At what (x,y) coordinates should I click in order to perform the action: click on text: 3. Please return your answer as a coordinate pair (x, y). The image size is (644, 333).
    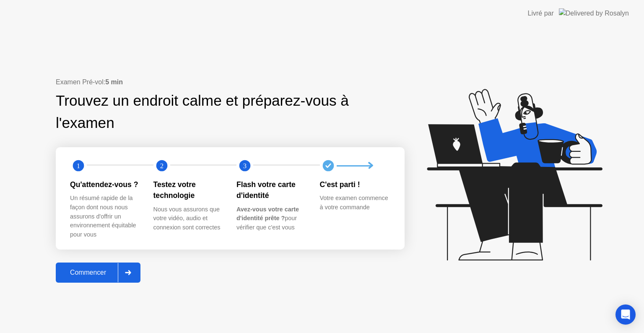
    Looking at the image, I should click on (245, 166).